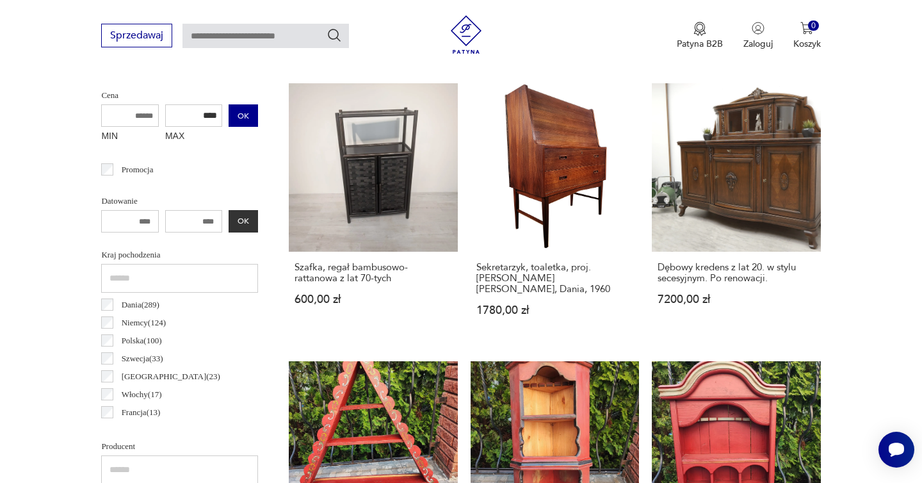  Describe the element at coordinates (179, 255) in the screenshot. I see `p: Kraj pochodzenia` at that location.